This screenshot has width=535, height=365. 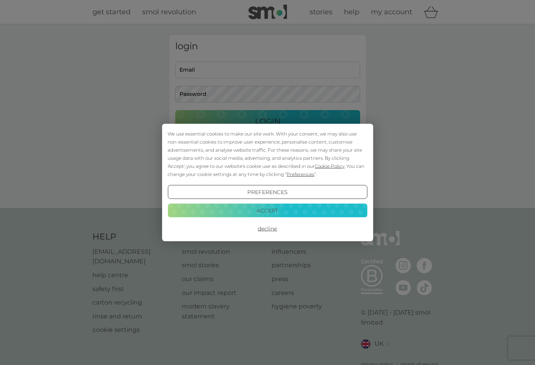 What do you see at coordinates (267, 183) in the screenshot?
I see `div: Cookie Consent Prompt` at bounding box center [267, 183].